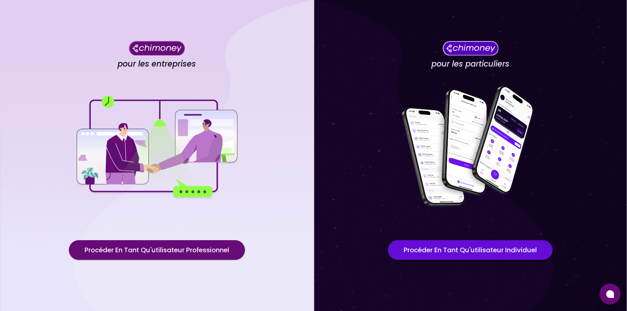 Image resolution: width=627 pixels, height=311 pixels. Describe the element at coordinates (470, 250) in the screenshot. I see `button: Procéder en tant qu'utilisateur individuel` at that location.